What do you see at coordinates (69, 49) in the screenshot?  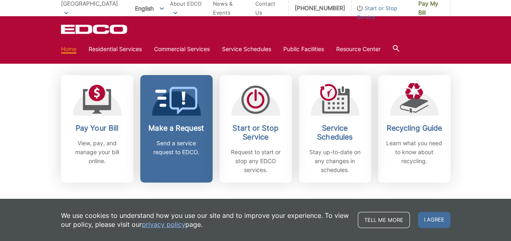 I see `a: Home` at bounding box center [69, 49].